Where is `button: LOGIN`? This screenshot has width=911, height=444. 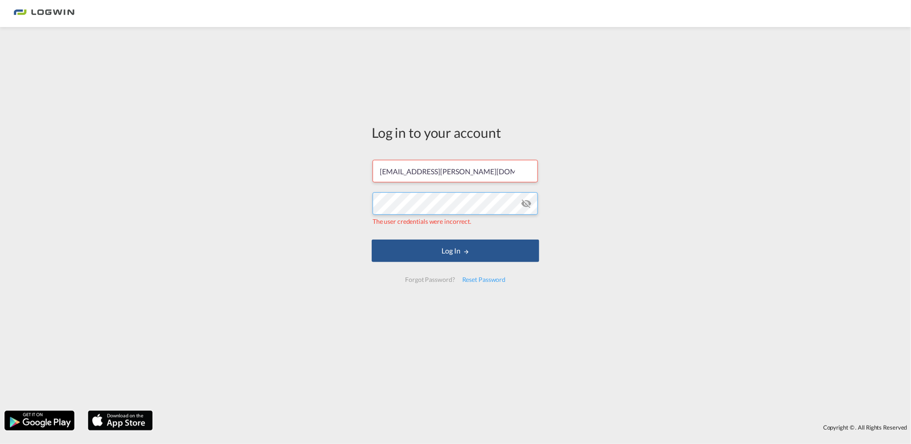
button: LOGIN is located at coordinates (456, 251).